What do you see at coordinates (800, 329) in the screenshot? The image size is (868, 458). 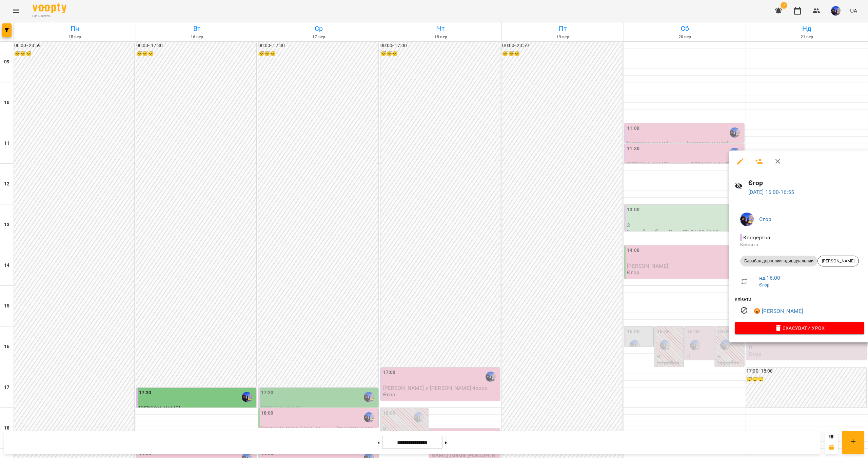 I see `span: Скасувати Урок` at bounding box center [800, 329].